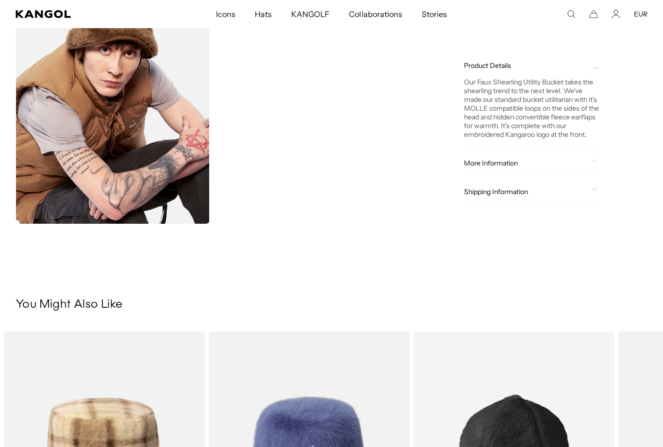 Image resolution: width=663 pixels, height=447 pixels. What do you see at coordinates (526, 192) in the screenshot?
I see `span: Shipping Information` at bounding box center [526, 192].